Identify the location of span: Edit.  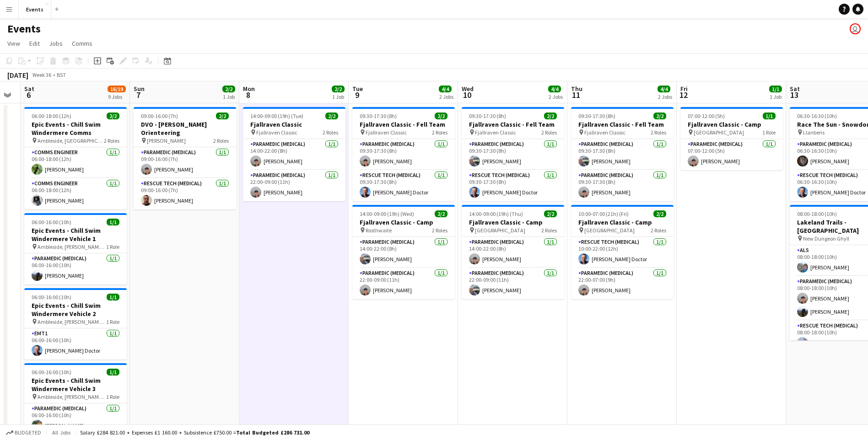
(35, 44).